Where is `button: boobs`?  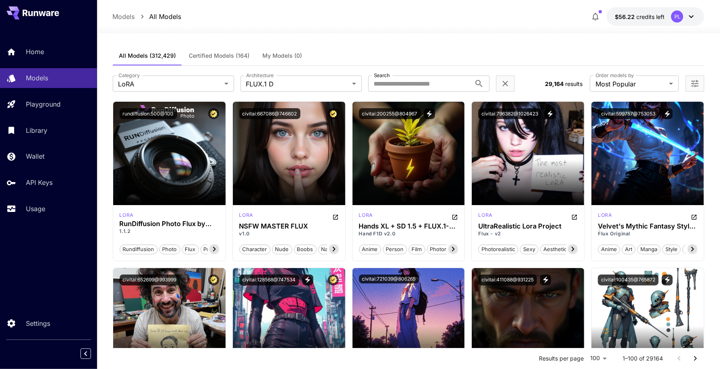
button: boobs is located at coordinates (305, 249).